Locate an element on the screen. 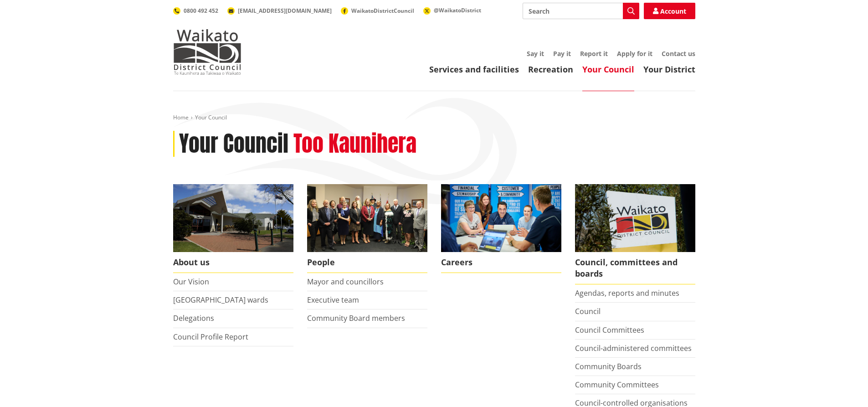 The height and width of the screenshot is (407, 868). a: Delegations is located at coordinates (194, 318).